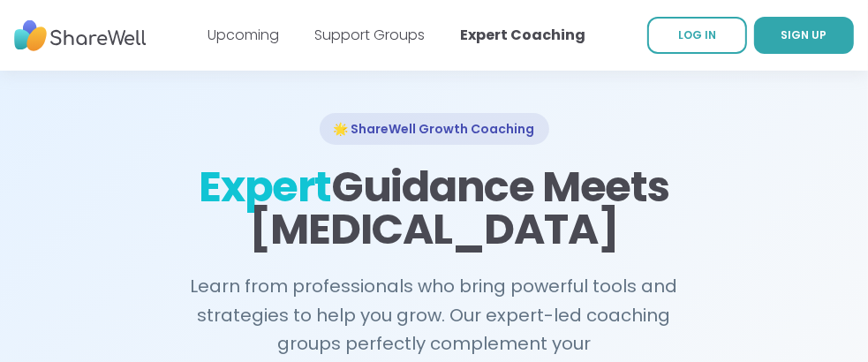 This screenshot has width=868, height=362. What do you see at coordinates (803, 36) in the screenshot?
I see `a: SIGN UP` at bounding box center [803, 36].